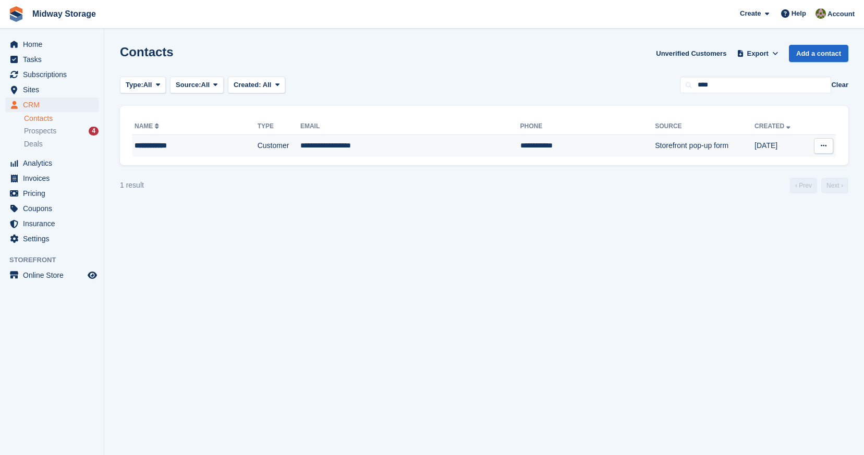 This screenshot has width=864, height=455. Describe the element at coordinates (40, 131) in the screenshot. I see `span: Prospects` at that location.